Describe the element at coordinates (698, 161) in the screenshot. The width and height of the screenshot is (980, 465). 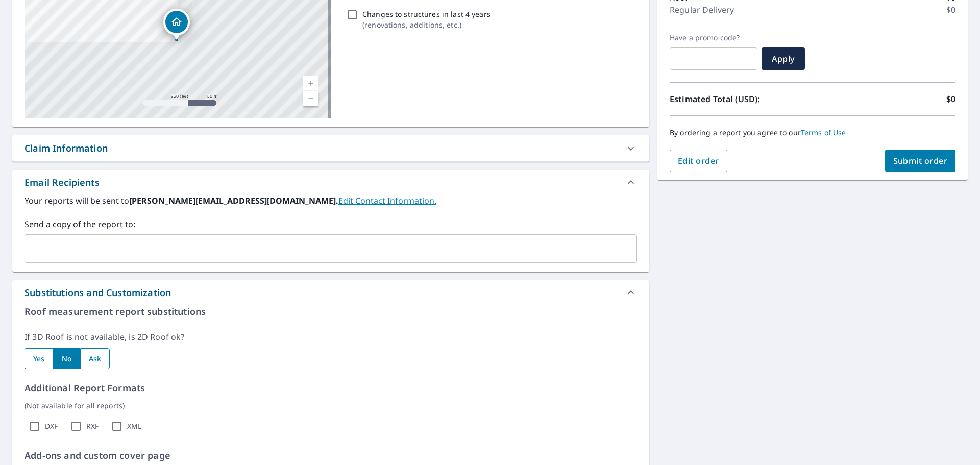
I see `button: Edit order` at that location.